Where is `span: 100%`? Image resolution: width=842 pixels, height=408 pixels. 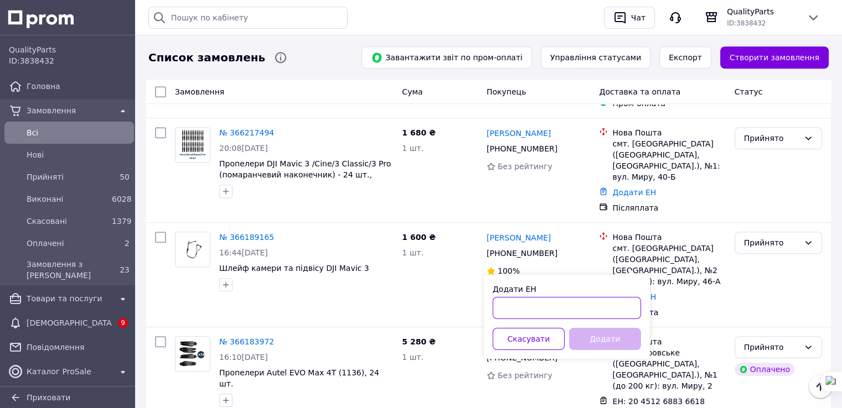 span: 100% is located at coordinates (509, 271).